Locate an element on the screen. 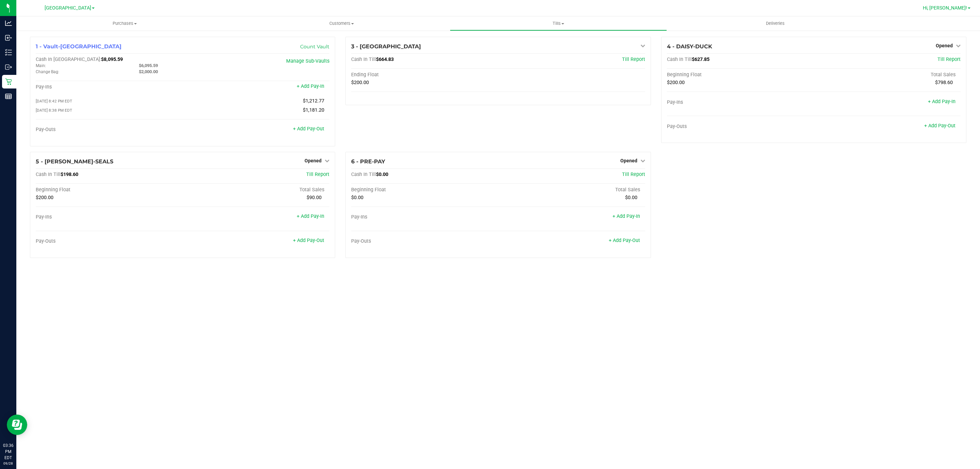 This screenshot has height=469, width=980. inline-svg: Inbound is located at coordinates (8, 38).